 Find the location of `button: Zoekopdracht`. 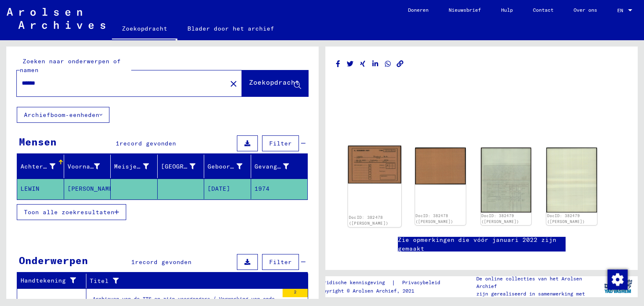

button: Zoekopdracht is located at coordinates (275, 84).